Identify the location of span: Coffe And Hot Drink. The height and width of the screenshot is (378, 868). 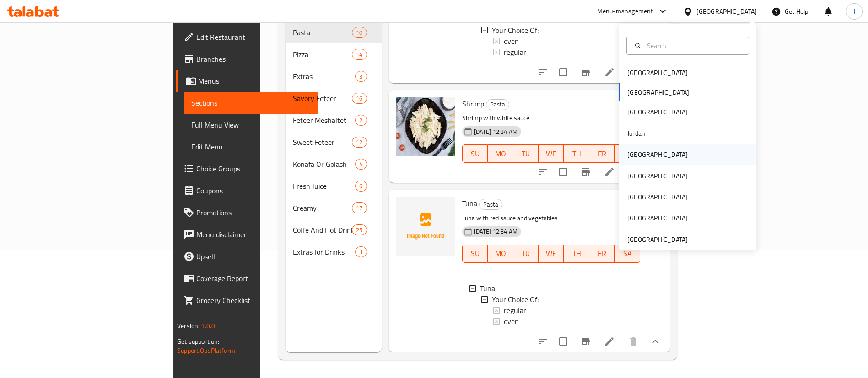
(322, 230).